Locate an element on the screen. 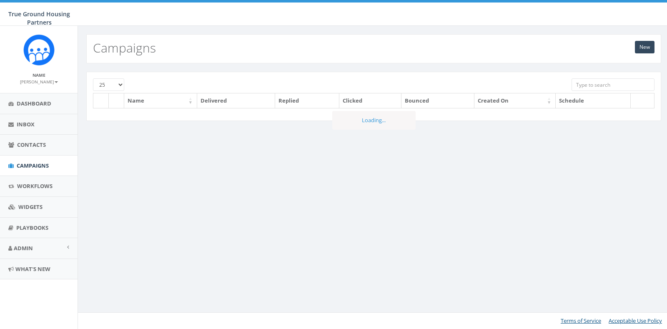 The image size is (667, 329). span: Widgets is located at coordinates (30, 207).